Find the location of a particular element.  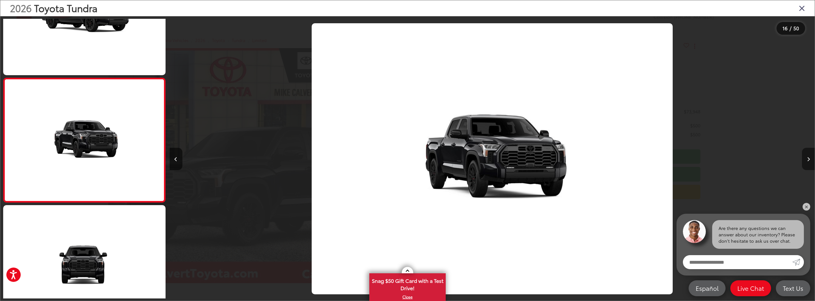

img: Agent profile photo is located at coordinates (694, 231).